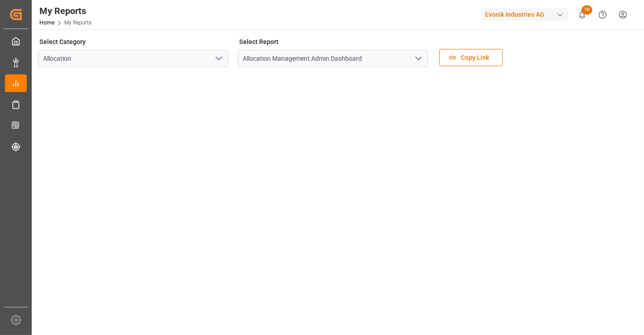 The height and width of the screenshot is (335, 644). Describe the element at coordinates (525, 15) in the screenshot. I see `div: Evonik Industries AG` at that location.